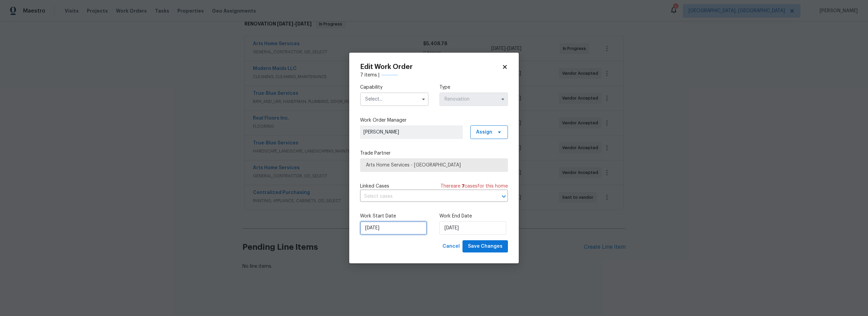  Describe the element at coordinates (375, 186) in the screenshot. I see `span: Linked Cases` at that location.